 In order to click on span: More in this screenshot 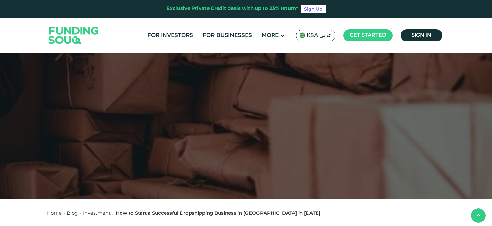, I will do `click(270, 35)`.